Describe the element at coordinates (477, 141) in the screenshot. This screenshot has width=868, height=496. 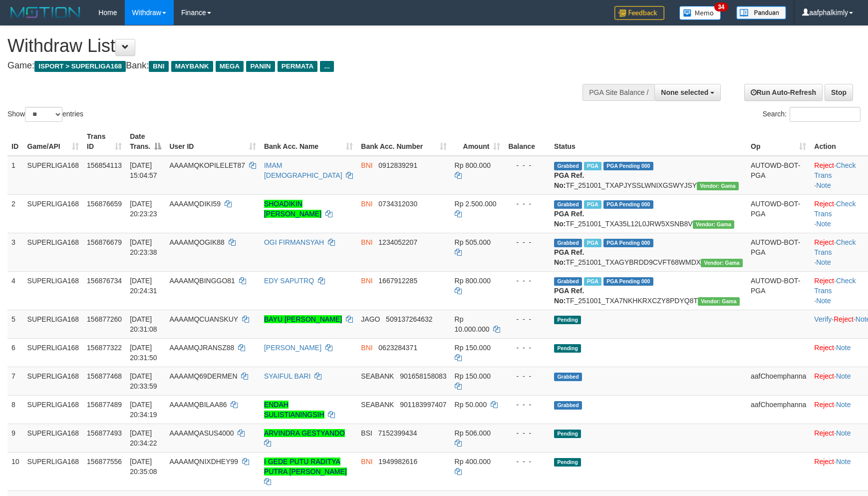
I see `th: Amount: activate to sort column ascending` at that location.